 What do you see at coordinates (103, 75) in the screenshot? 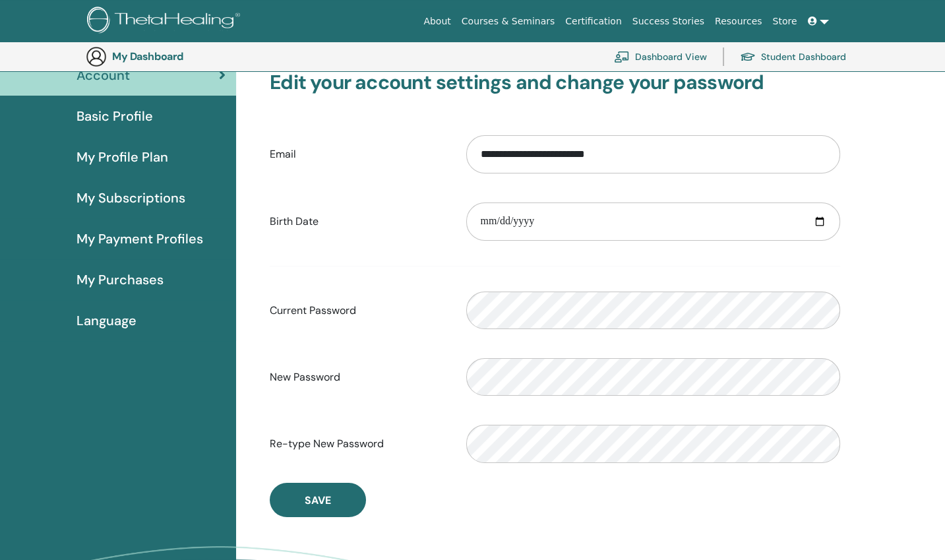
I see `span: Account` at bounding box center [103, 75].